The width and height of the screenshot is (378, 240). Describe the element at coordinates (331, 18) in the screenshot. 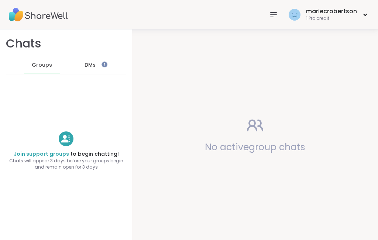

I see `div: 1 Pro credit` at that location.